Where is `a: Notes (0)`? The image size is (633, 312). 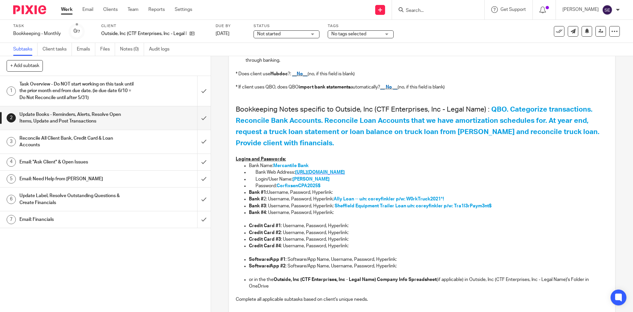 a: Notes (0) is located at coordinates (132, 49).